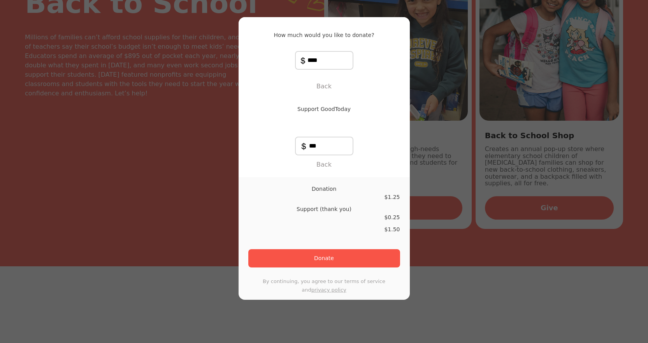 The height and width of the screenshot is (343, 648). I want to click on p: By continuing, you agree to our terms of service and, so click(324, 286).